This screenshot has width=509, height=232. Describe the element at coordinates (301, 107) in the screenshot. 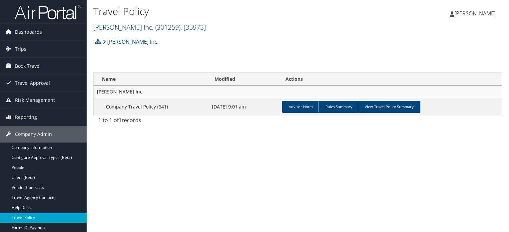

I see `a: Advisor Notes` at that location.